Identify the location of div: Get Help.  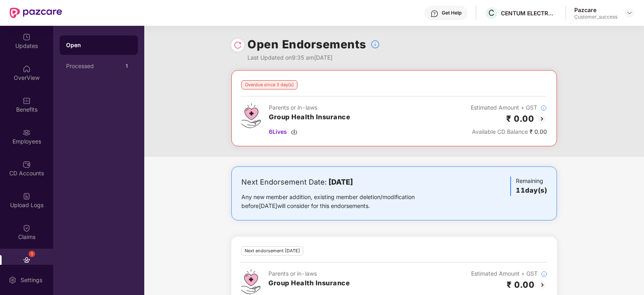
(451, 13).